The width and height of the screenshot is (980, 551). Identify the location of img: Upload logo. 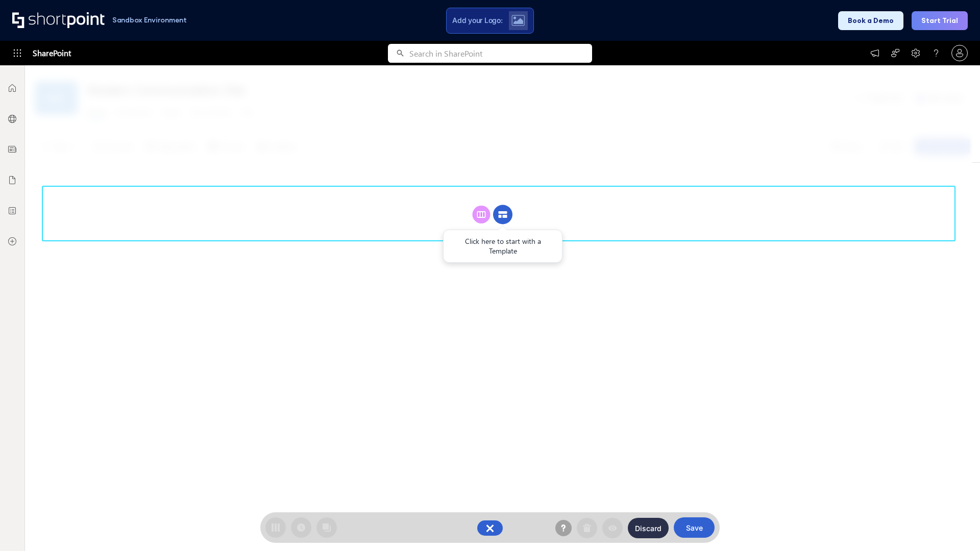
(518, 20).